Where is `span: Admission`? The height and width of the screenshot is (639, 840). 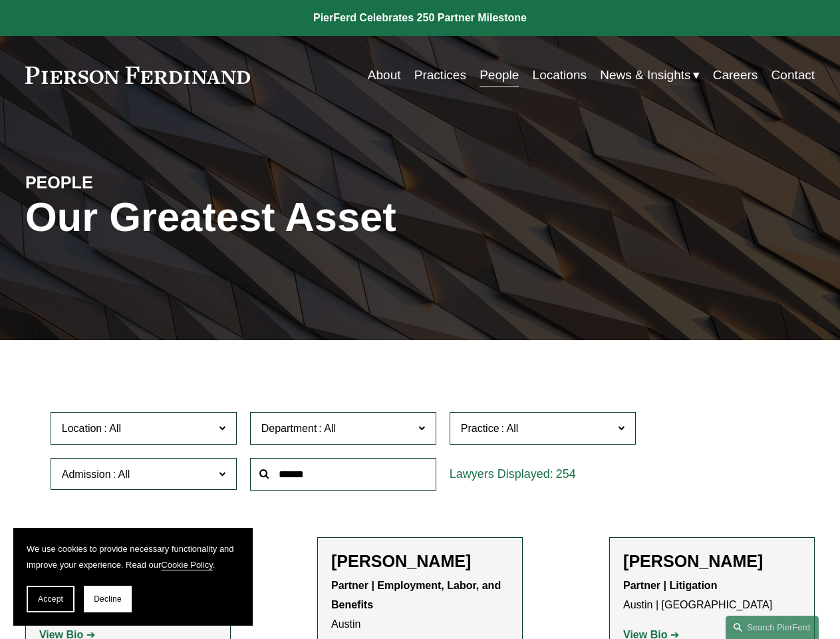
span: Admission is located at coordinates (87, 474).